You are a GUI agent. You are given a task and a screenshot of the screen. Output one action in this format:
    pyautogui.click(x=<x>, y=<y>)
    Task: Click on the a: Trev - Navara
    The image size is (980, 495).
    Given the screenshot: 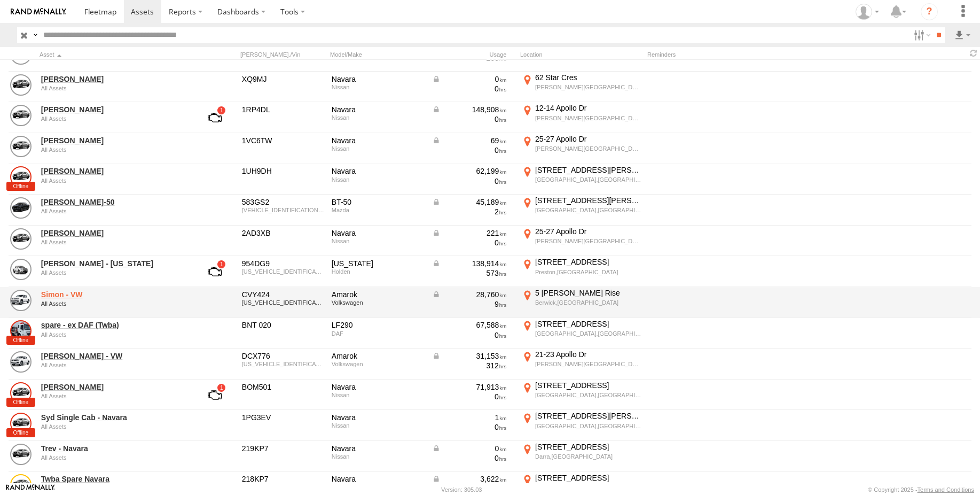 What is the action you would take?
    pyautogui.click(x=115, y=448)
    